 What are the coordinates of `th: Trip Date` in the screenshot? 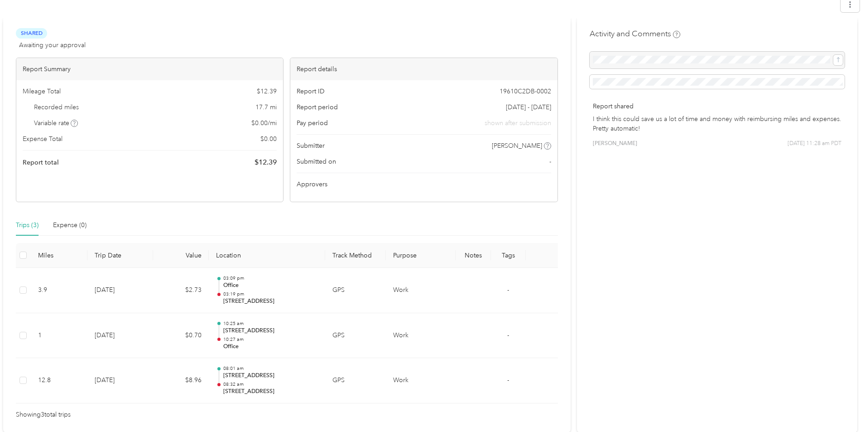 It's located at (120, 255).